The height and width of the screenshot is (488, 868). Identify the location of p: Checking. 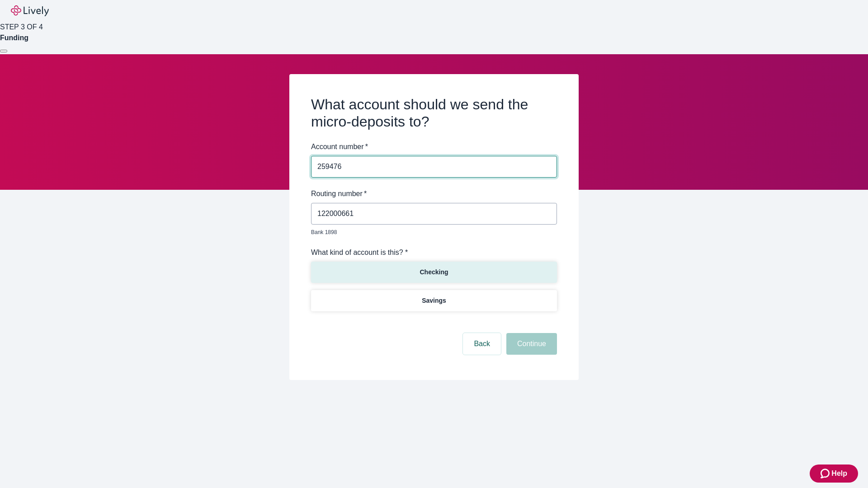
(434, 272).